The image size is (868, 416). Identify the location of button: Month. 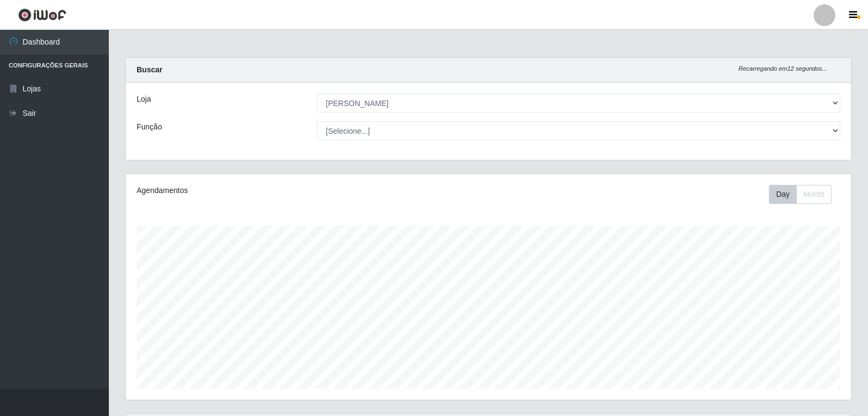
(814, 194).